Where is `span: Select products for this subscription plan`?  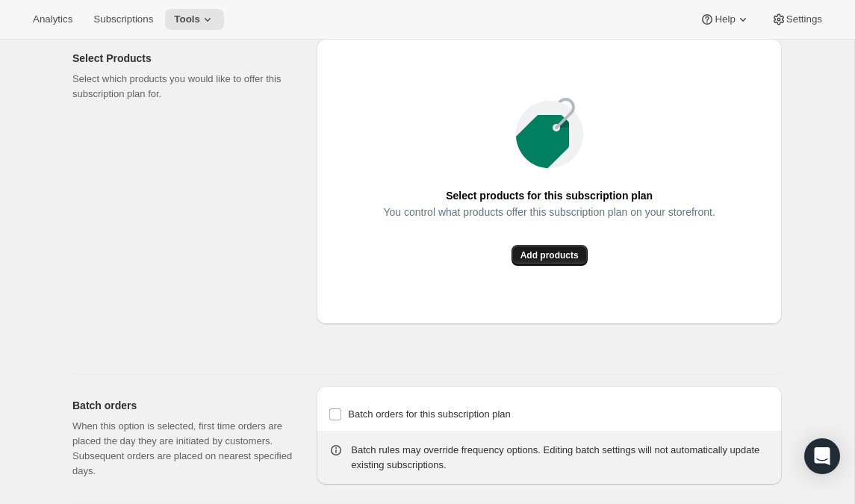 span: Select products for this subscription plan is located at coordinates (549, 196).